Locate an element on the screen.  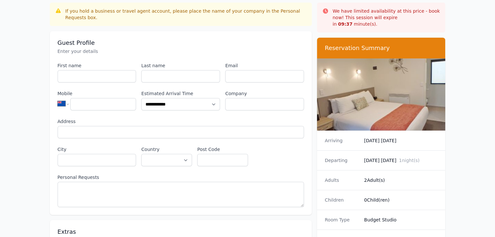
label: First name is located at coordinates (97, 66).